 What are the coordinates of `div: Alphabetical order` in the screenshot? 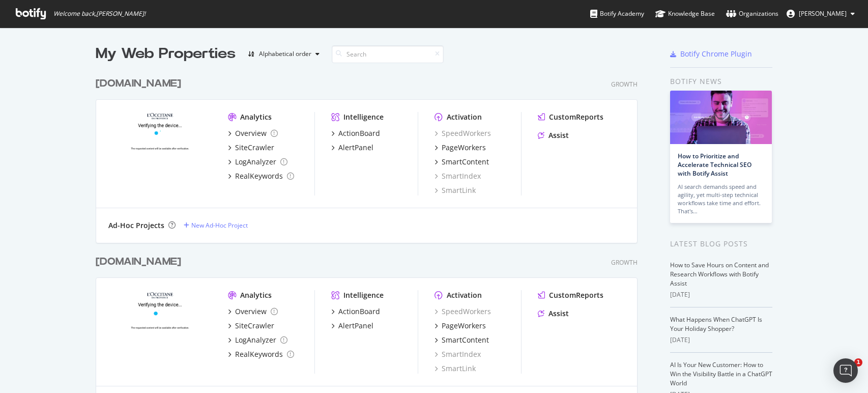 It's located at (285, 54).